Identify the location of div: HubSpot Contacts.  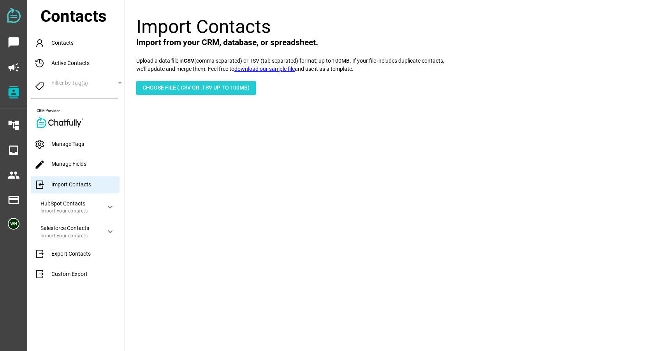
(70, 204).